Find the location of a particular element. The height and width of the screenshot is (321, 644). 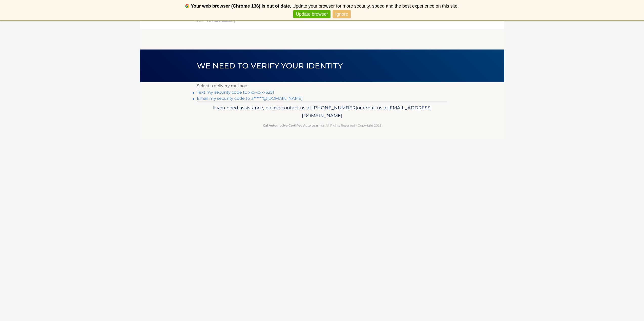

a: Text my security code to xxx-xxx-6251 is located at coordinates (236, 92).